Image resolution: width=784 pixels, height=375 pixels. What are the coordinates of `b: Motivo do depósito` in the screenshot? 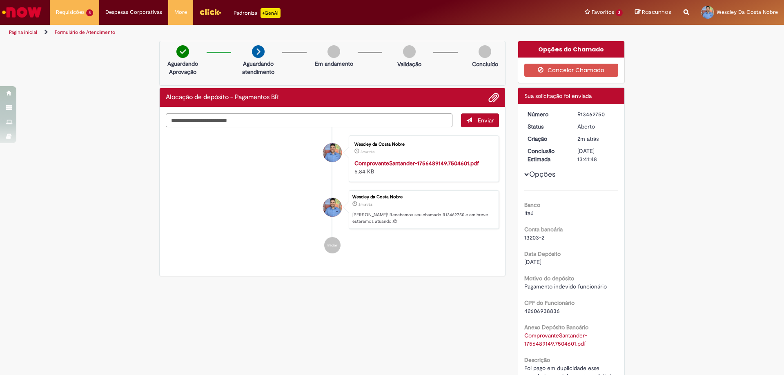 It's located at (549, 278).